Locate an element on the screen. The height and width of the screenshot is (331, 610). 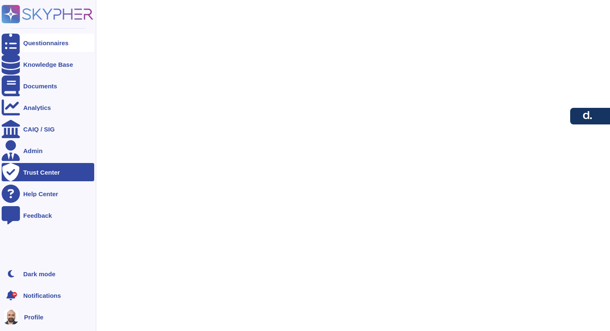
img: user is located at coordinates (11, 317).